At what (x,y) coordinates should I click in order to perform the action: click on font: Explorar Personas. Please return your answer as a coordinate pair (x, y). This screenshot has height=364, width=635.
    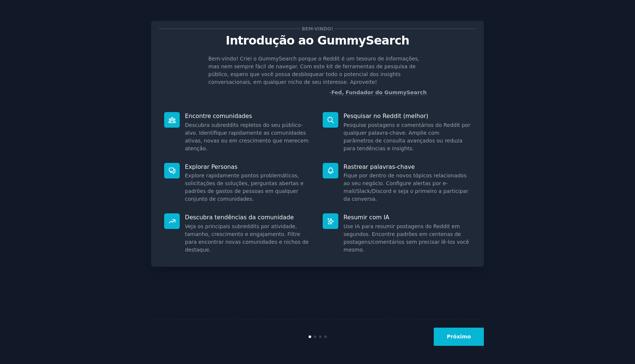
    Looking at the image, I should click on (211, 167).